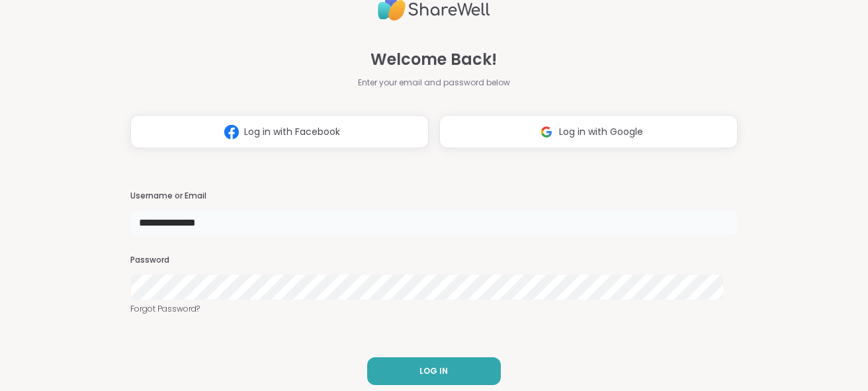  Describe the element at coordinates (434, 309) in the screenshot. I see `a: Forgot Password?` at that location.